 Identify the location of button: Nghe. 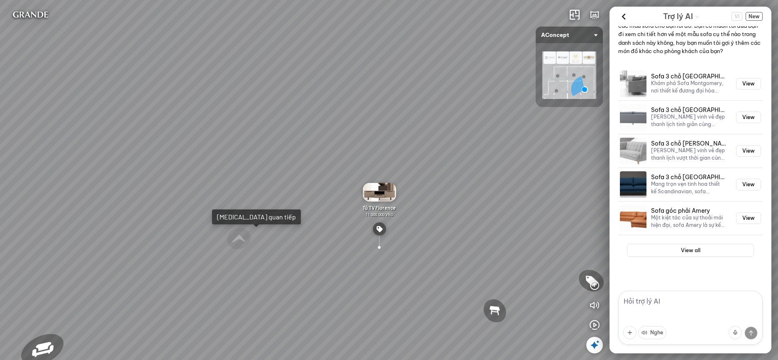
(652, 333).